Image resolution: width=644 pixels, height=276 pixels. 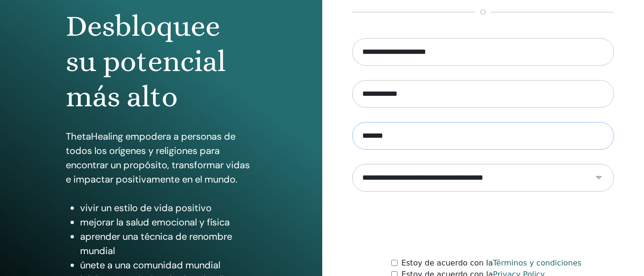 I want to click on li: únete a una comunidad mundial, so click(x=169, y=265).